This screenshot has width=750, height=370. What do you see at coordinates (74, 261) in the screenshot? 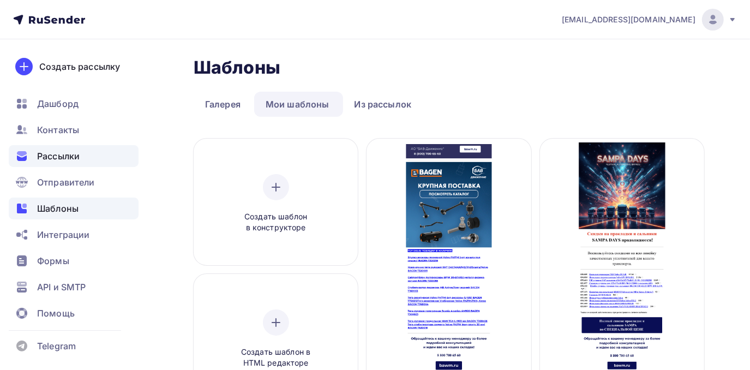
I see `a: Формы` at bounding box center [74, 261].